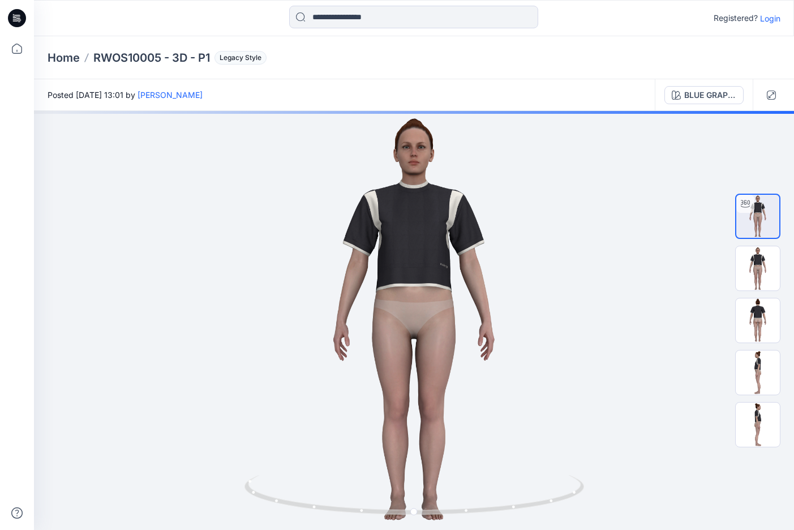 This screenshot has height=530, width=794. I want to click on img: RWOS10005 - 3D - P1_BLUE GRAPHITE - SNOW WHITE - FRONT, so click(758, 268).